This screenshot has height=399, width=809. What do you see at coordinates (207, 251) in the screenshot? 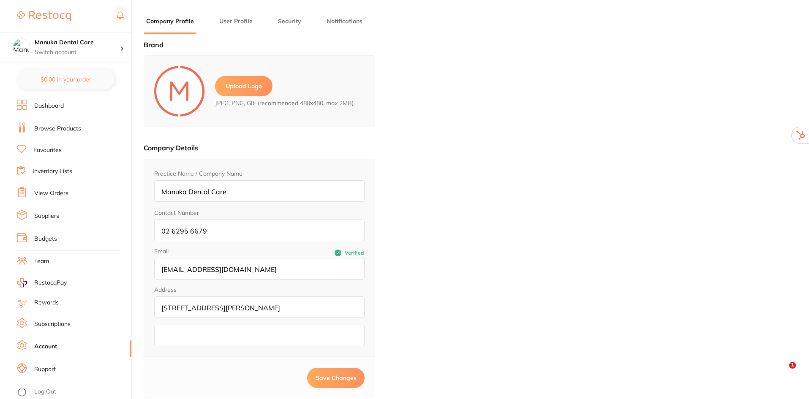
I see `label: Email` at bounding box center [207, 251].